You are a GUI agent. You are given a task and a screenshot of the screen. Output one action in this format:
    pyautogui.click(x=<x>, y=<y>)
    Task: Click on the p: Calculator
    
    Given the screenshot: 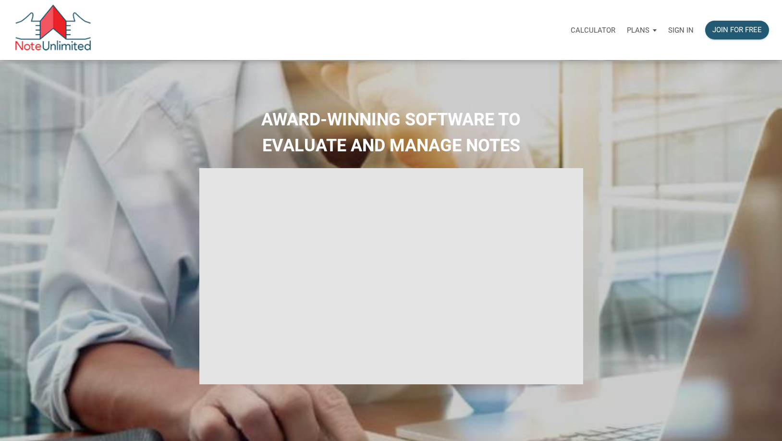 What is the action you would take?
    pyautogui.click(x=593, y=30)
    